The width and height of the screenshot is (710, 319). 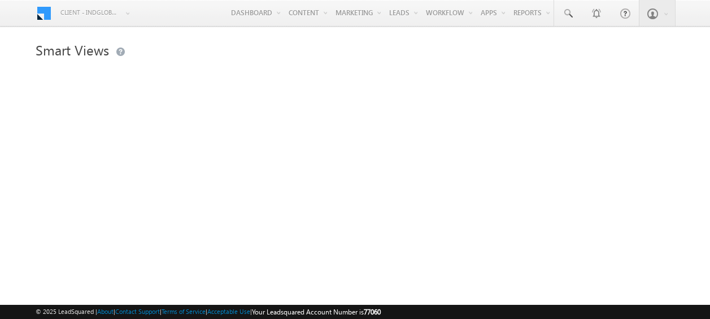 What do you see at coordinates (90, 12) in the screenshot?
I see `span: Client - indglobal1 (77060)` at bounding box center [90, 12].